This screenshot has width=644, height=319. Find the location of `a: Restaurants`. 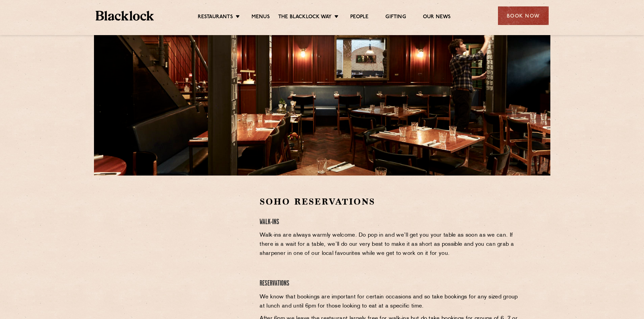

a: Restaurants is located at coordinates (215, 17).